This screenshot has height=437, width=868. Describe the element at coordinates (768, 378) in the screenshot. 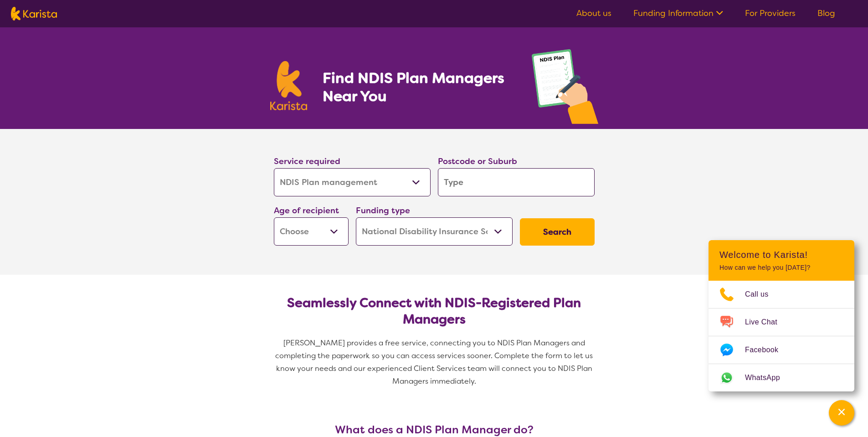

I see `span: WhatsApp` at that location.